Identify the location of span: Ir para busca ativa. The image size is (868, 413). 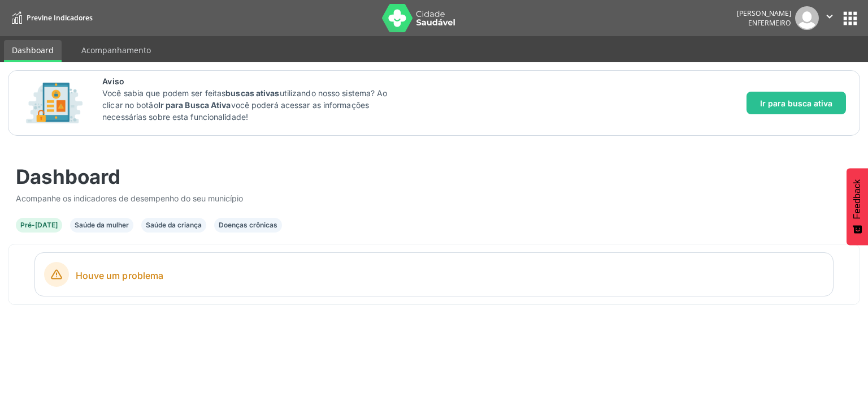
(797, 103).